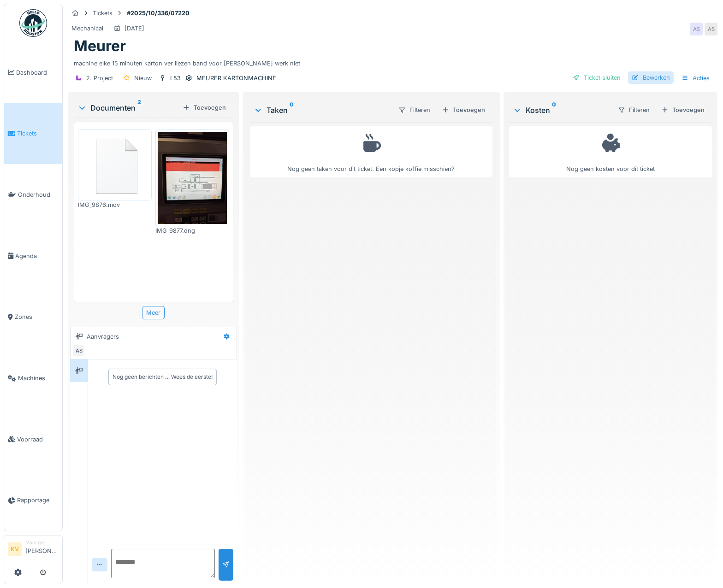  Describe the element at coordinates (695, 78) in the screenshot. I see `div: Acties` at that location.